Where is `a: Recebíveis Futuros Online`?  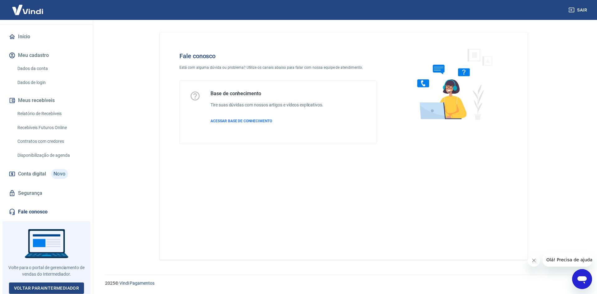 a: Recebíveis Futuros Online is located at coordinates (50, 127).